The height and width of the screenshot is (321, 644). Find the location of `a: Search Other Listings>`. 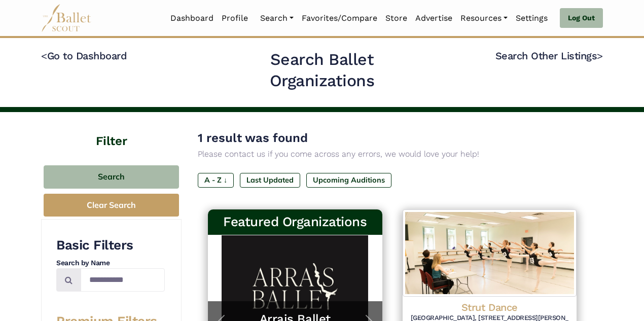

a: Search Other Listings> is located at coordinates (550, 56).